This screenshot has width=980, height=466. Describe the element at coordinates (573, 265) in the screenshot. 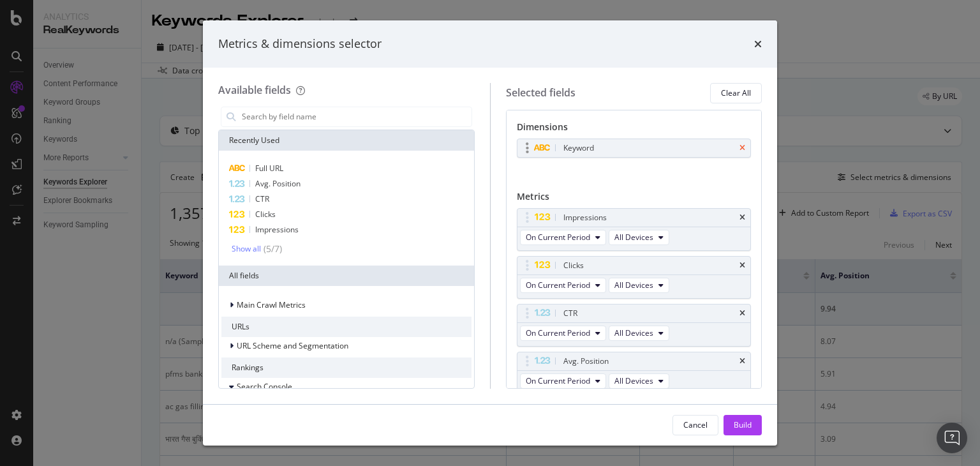

I see `div: Clicks` at that location.